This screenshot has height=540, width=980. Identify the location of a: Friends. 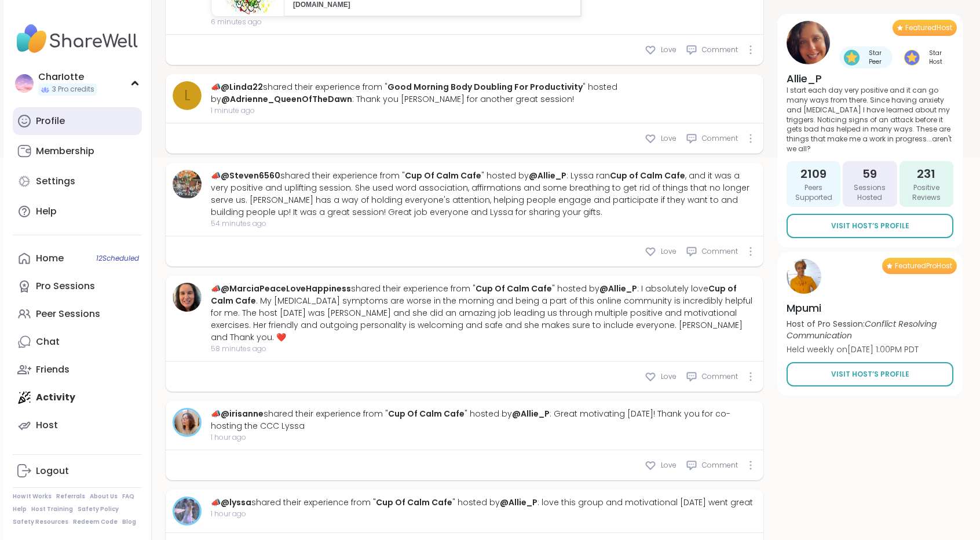
(77, 370).